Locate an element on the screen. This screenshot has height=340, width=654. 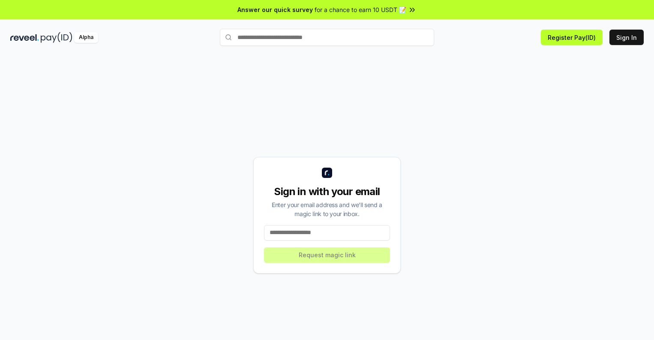
div: Enter your email address and we’ll send a magic link to your inbox. is located at coordinates (327, 209).